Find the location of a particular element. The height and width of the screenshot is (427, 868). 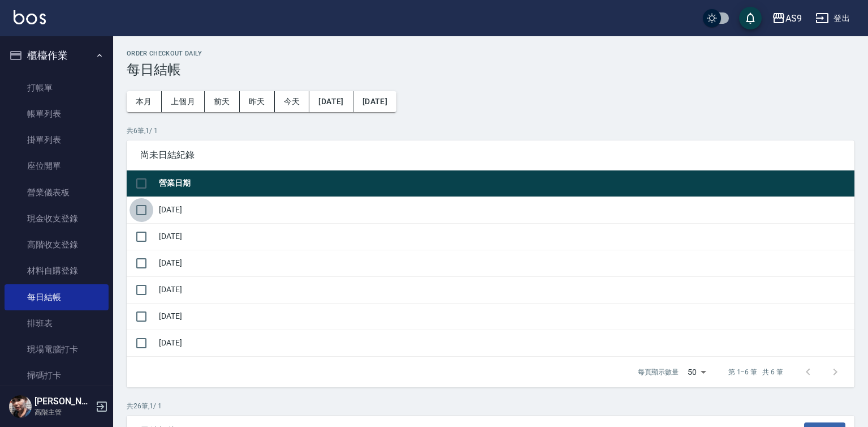

div: 50 is located at coordinates (697, 372).